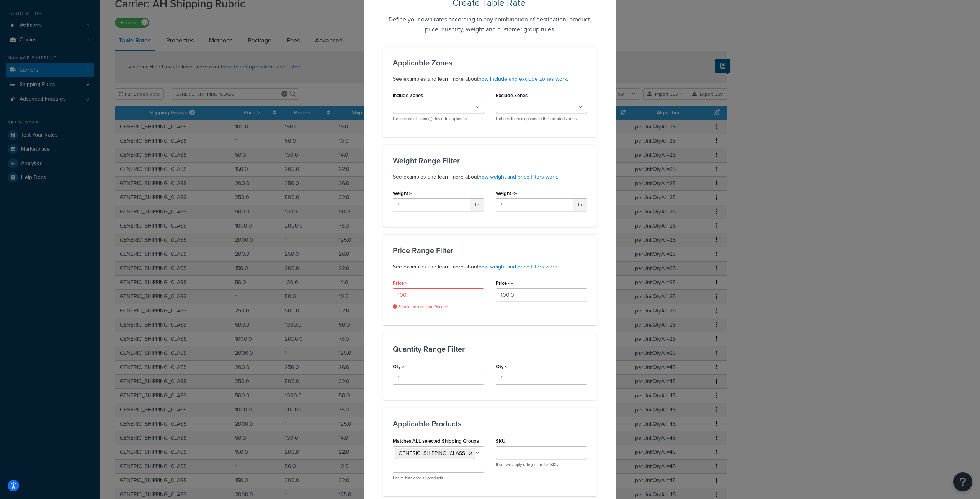 The height and width of the screenshot is (499, 980). What do you see at coordinates (408, 96) in the screenshot?
I see `label: Include Zones` at bounding box center [408, 96].